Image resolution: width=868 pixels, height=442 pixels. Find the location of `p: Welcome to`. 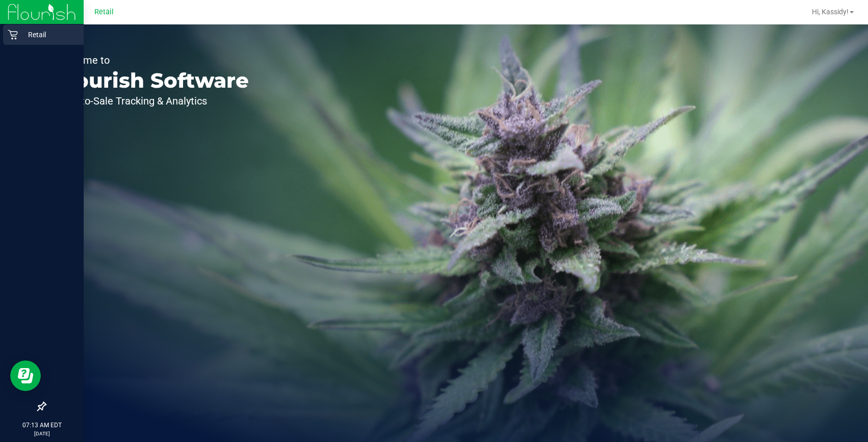

p: Welcome to is located at coordinates (152, 61).